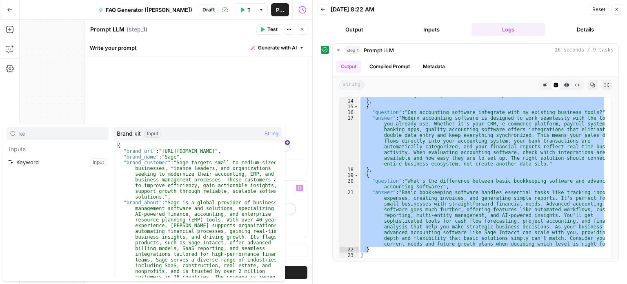  What do you see at coordinates (280, 10) in the screenshot?
I see `button: Publish` at bounding box center [280, 10].